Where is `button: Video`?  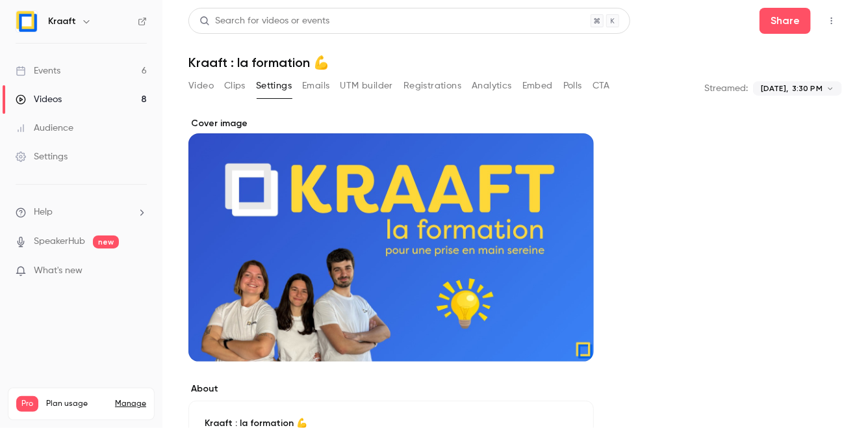 button: Video is located at coordinates (200, 85).